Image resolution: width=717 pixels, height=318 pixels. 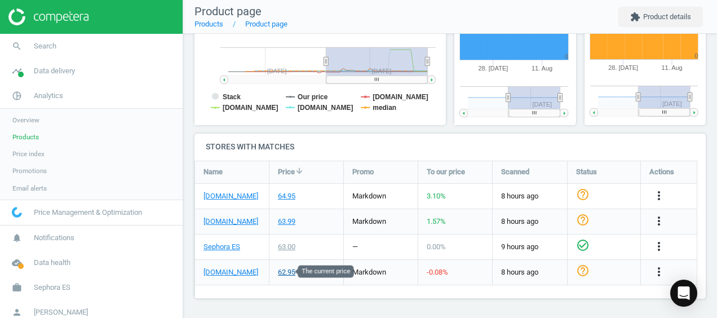 What do you see at coordinates (25, 137) in the screenshot?
I see `span: Products` at bounding box center [25, 137].